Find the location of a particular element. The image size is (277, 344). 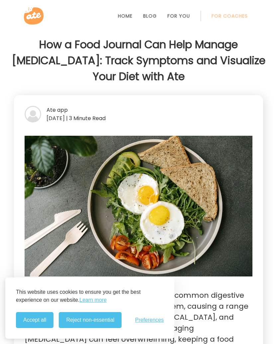

button: Reject non-essential is located at coordinates (90, 320).